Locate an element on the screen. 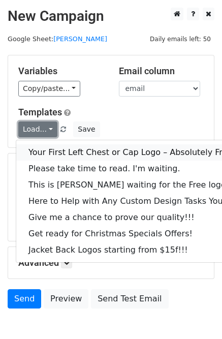 The image size is (222, 339). a: Daily emails left: 50 is located at coordinates (181, 39).